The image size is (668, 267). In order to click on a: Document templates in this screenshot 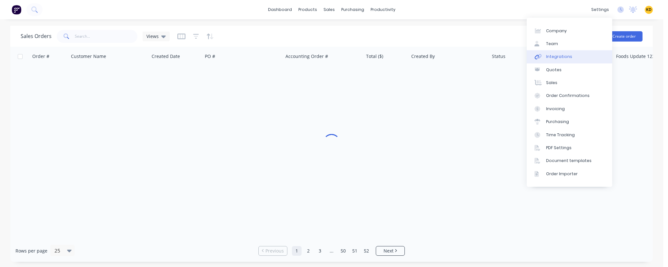, I will do `click(569, 161)`.